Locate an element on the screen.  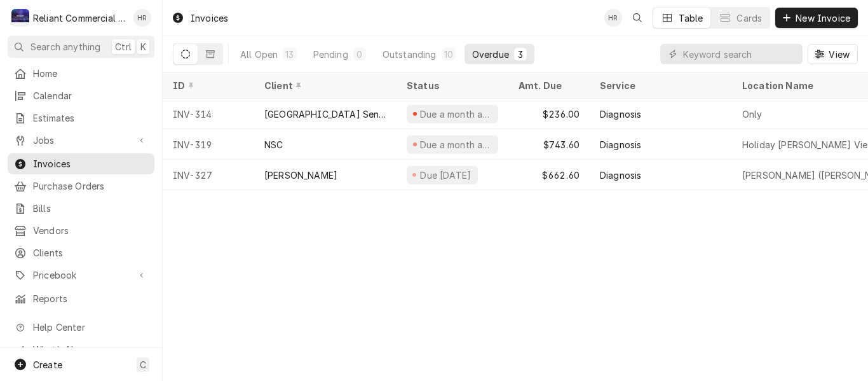
div: NSC is located at coordinates (273, 144).